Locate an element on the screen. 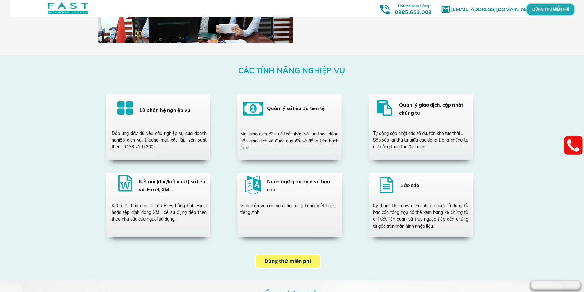  div: Giao diện và các báo cáo bằng tiếng Việt hoặc tiếng Anh is located at coordinates (288, 209).